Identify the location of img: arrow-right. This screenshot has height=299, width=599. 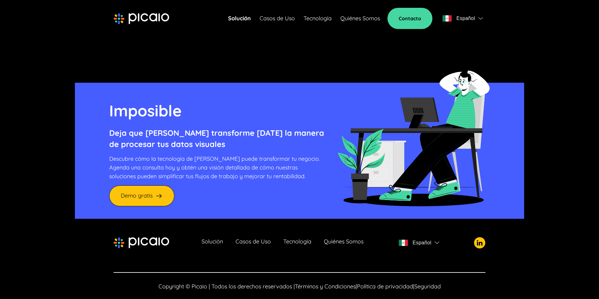
(159, 196).